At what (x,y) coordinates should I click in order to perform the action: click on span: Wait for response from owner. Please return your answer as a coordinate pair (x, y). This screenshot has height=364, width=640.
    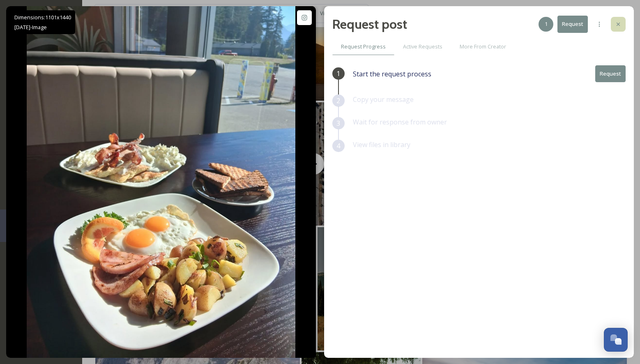
    Looking at the image, I should click on (400, 122).